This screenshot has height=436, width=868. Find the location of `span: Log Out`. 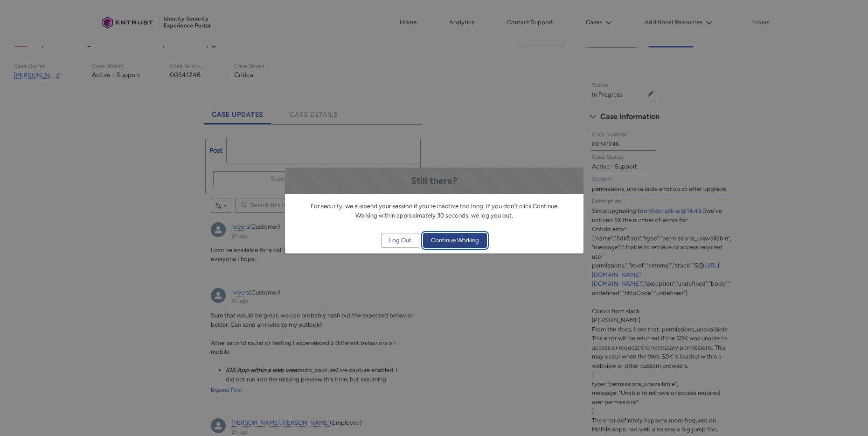

span: Log Out is located at coordinates (400, 240).